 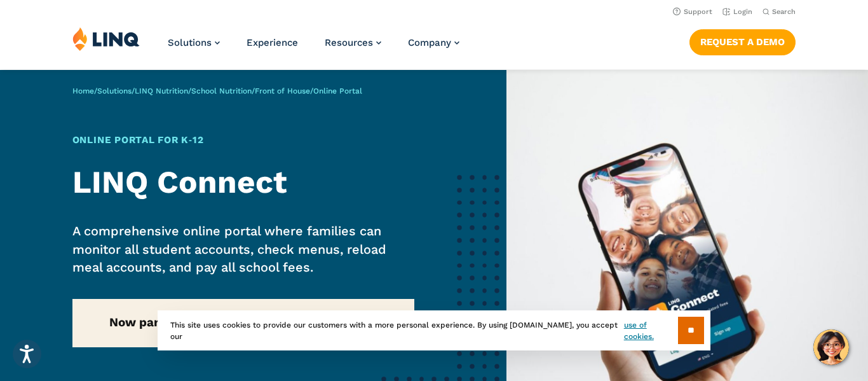 What do you see at coordinates (783, 12) in the screenshot?
I see `span: Search` at bounding box center [783, 12].